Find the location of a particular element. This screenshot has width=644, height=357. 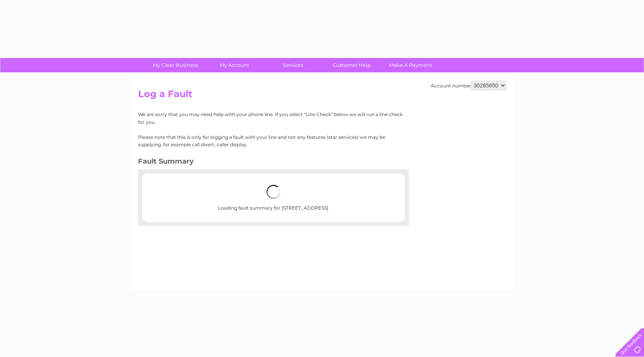

a: My Account is located at coordinates (234, 65).